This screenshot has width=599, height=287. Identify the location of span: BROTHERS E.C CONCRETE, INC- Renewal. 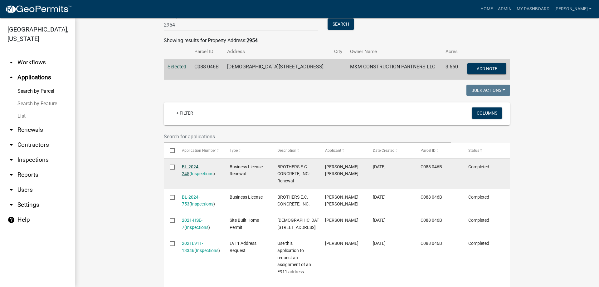
(294, 174).